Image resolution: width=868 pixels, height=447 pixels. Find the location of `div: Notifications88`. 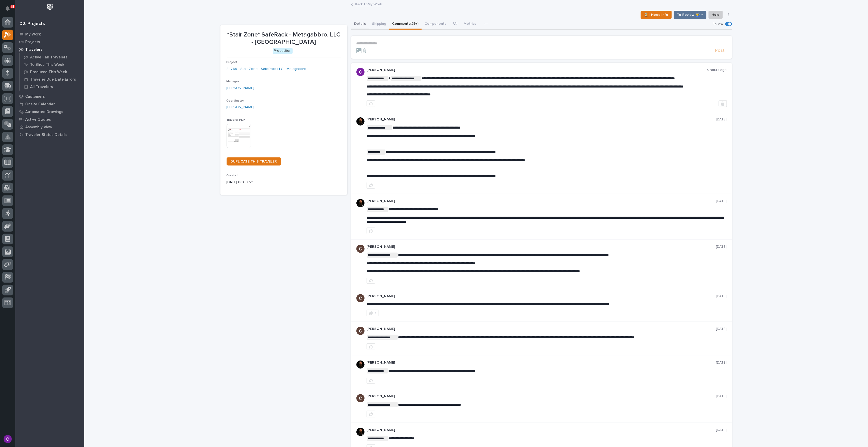

div: Notifications88 is located at coordinates (10, 10).